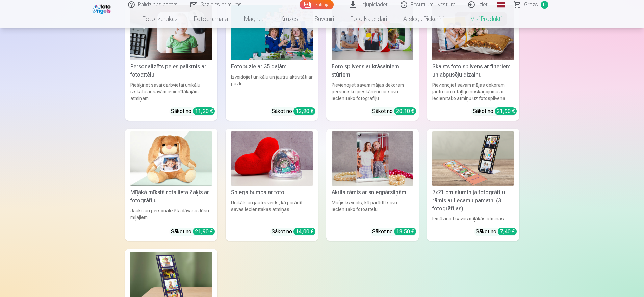 The image size is (644, 297). What do you see at coordinates (372, 33) in the screenshot?
I see `img: Foto spilvens ar krāsainiem stūriem` at bounding box center [372, 33].